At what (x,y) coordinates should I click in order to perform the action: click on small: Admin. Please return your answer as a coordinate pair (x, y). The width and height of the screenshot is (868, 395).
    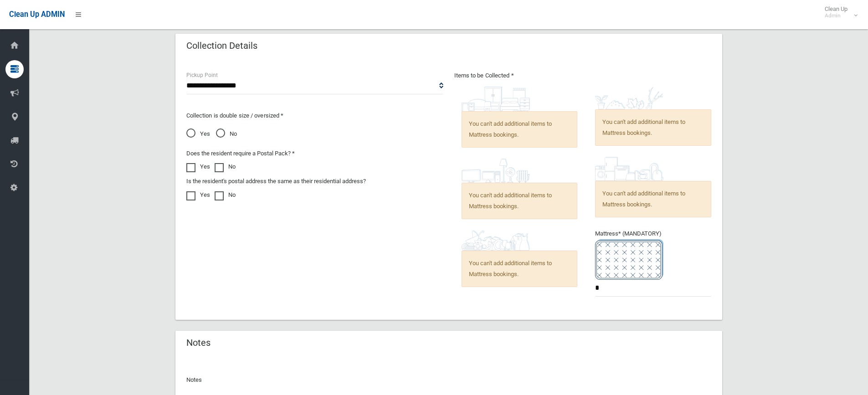
    Looking at the image, I should click on (836, 16).